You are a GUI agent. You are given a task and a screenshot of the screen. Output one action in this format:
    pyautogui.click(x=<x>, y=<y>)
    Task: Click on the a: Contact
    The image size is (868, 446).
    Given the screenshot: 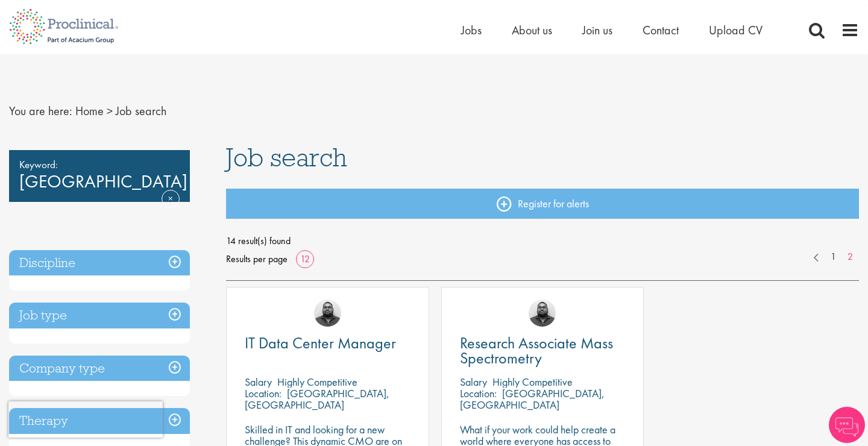 What is the action you would take?
    pyautogui.click(x=660, y=30)
    